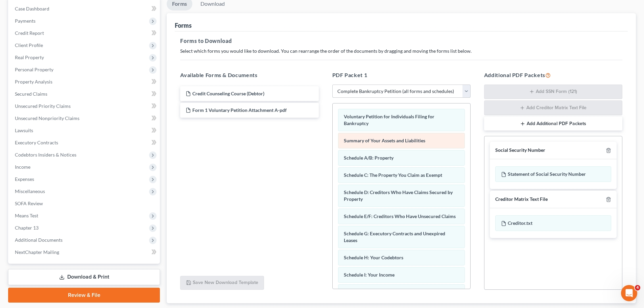 Image resolution: width=644 pixels, height=308 pixels. I want to click on span: Unsecured Nonpriority Claims, so click(47, 118).